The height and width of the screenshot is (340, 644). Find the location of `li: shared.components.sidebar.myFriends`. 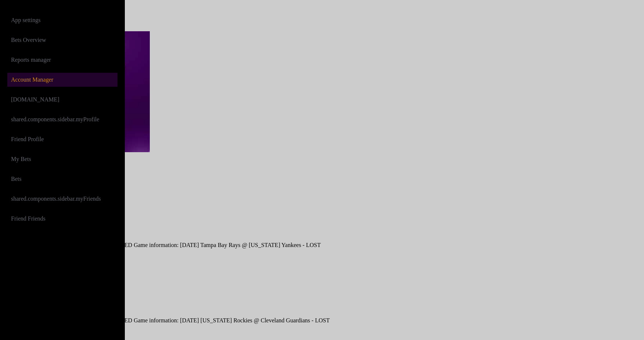

li: shared.components.sidebar.myFriends is located at coordinates (62, 199).